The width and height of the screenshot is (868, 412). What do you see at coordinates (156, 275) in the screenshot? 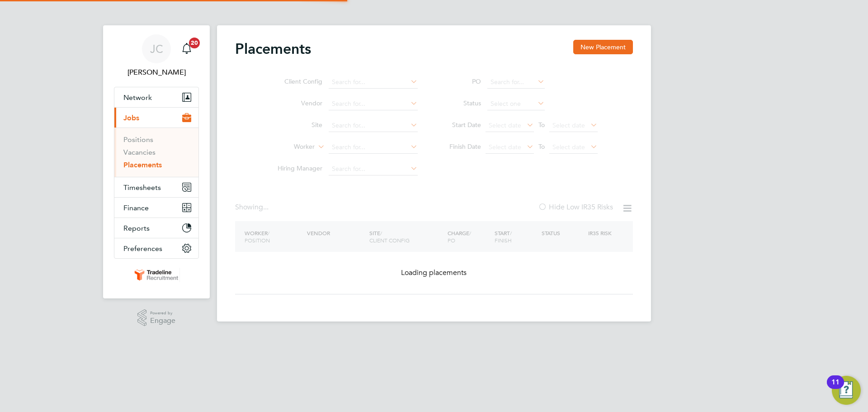
I see `img: tradelinerecruitment-logo-retina.png` at bounding box center [156, 275].